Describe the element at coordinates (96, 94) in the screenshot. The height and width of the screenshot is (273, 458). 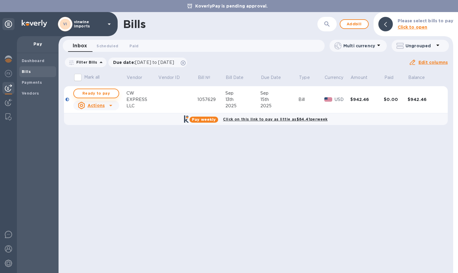
I see `button: Ready to pay` at that location.